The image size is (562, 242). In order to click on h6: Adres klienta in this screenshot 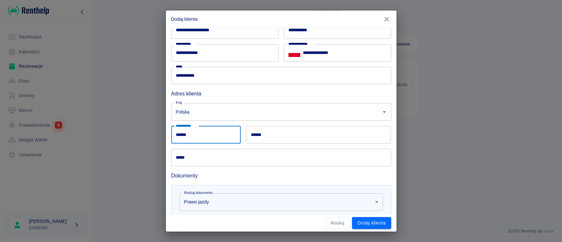, I will do `click(281, 94)`.